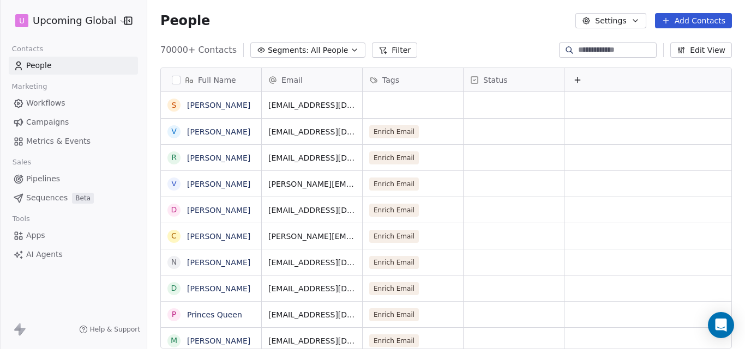 The image size is (745, 349). What do you see at coordinates (29, 87) in the screenshot?
I see `span: Marketing` at bounding box center [29, 87].